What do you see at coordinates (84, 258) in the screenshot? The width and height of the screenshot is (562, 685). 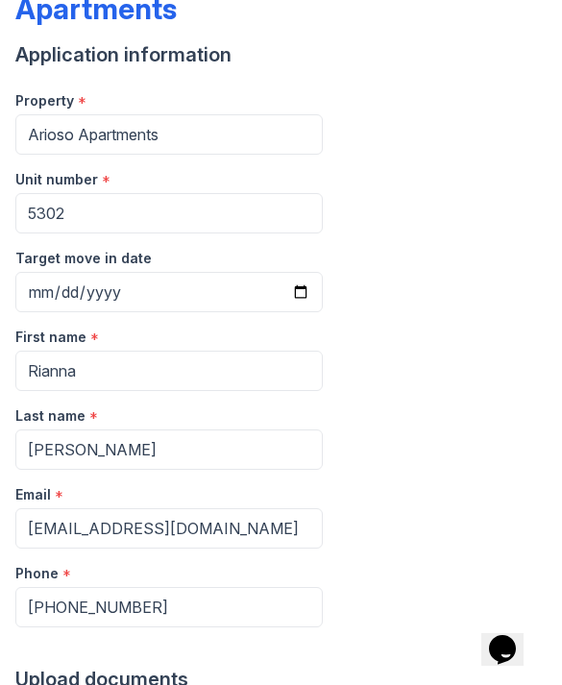 I see `label: Target move in date` at bounding box center [84, 258].